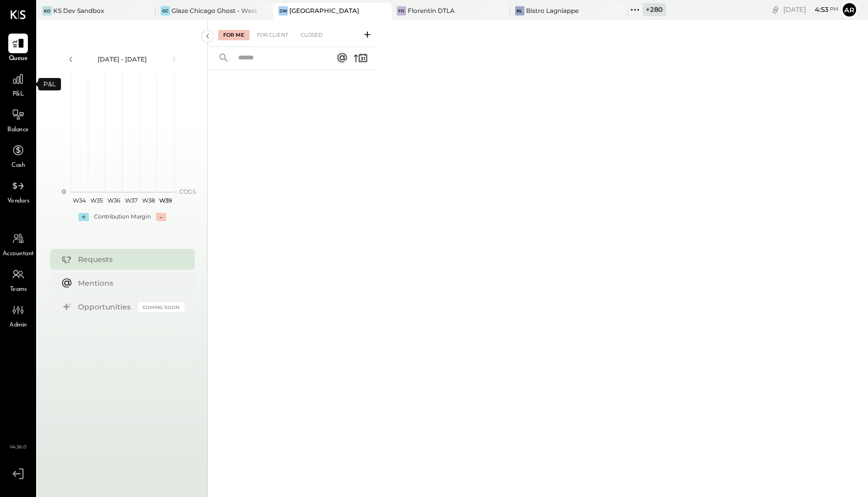 The width and height of the screenshot is (868, 497). I want to click on text: W39, so click(165, 200).